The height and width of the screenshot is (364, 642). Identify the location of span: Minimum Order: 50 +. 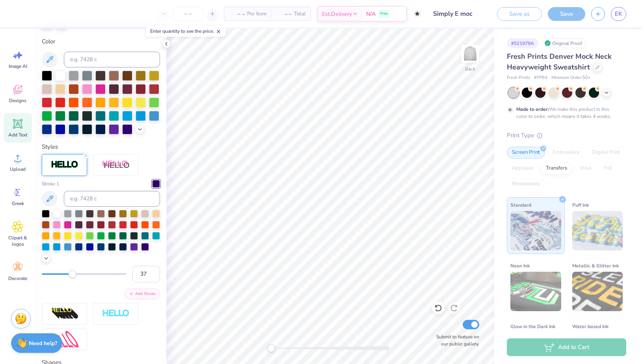
(572, 78).